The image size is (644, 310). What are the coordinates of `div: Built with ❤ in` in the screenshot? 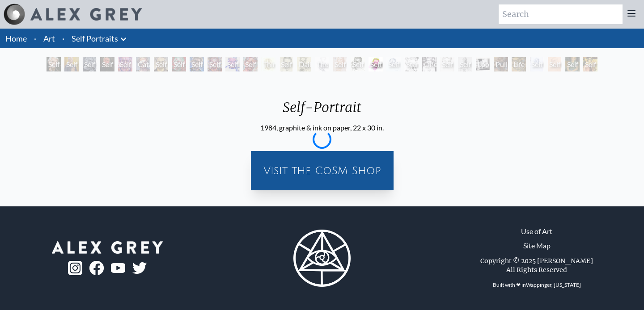 It's located at (536, 285).